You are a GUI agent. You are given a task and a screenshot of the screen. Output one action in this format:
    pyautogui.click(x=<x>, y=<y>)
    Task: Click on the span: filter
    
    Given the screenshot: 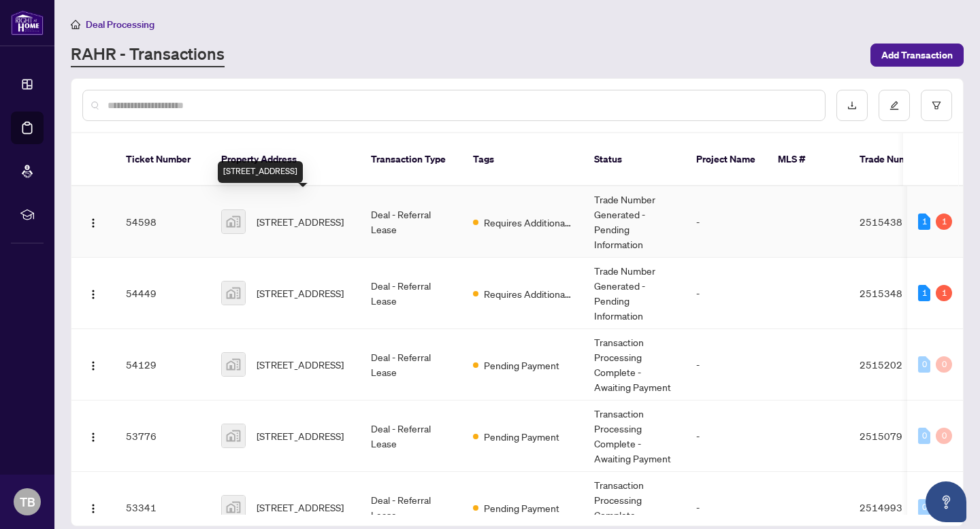 What is the action you would take?
    pyautogui.click(x=936, y=106)
    